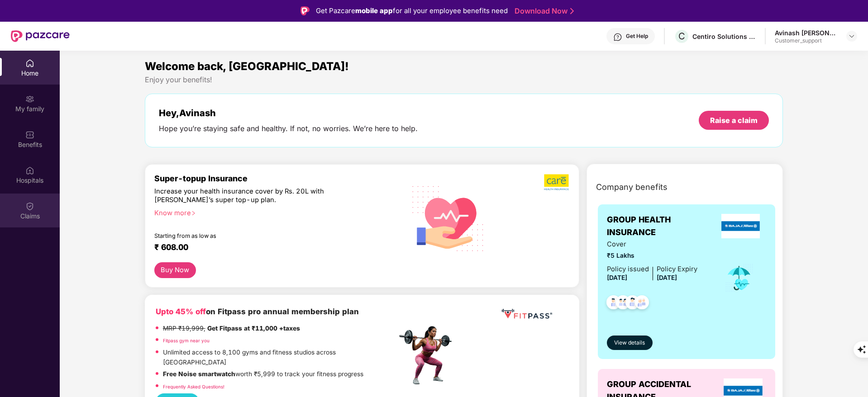  I want to click on div: Know more, so click(273, 212).